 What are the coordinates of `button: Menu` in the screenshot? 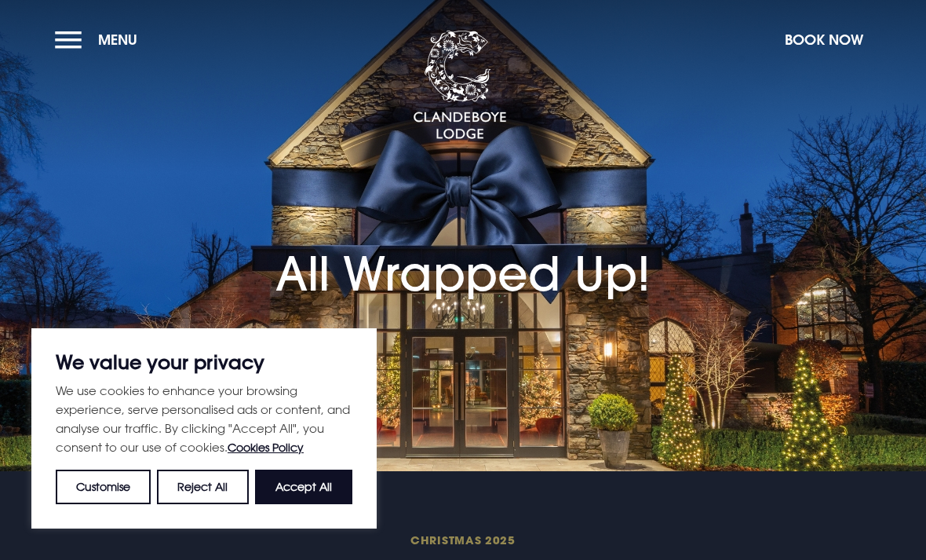 It's located at (100, 40).